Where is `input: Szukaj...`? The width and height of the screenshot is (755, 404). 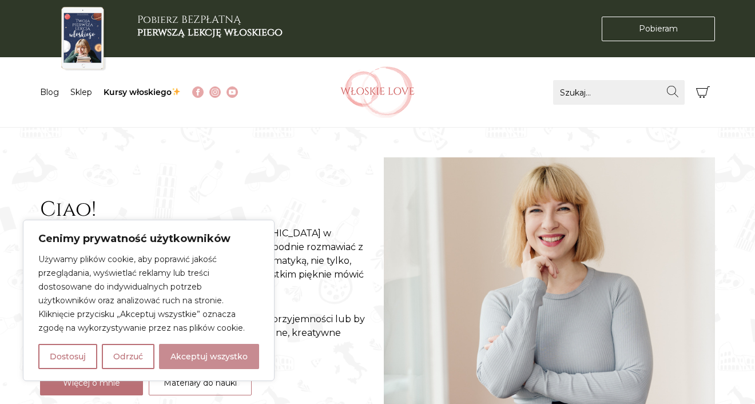
input: Szukaj... is located at coordinates (619, 92).